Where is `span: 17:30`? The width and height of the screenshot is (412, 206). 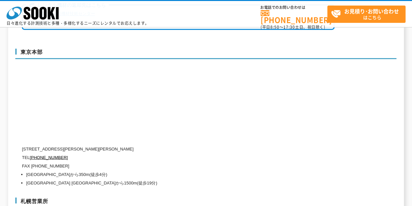 span: 17:30 is located at coordinates (289, 27).